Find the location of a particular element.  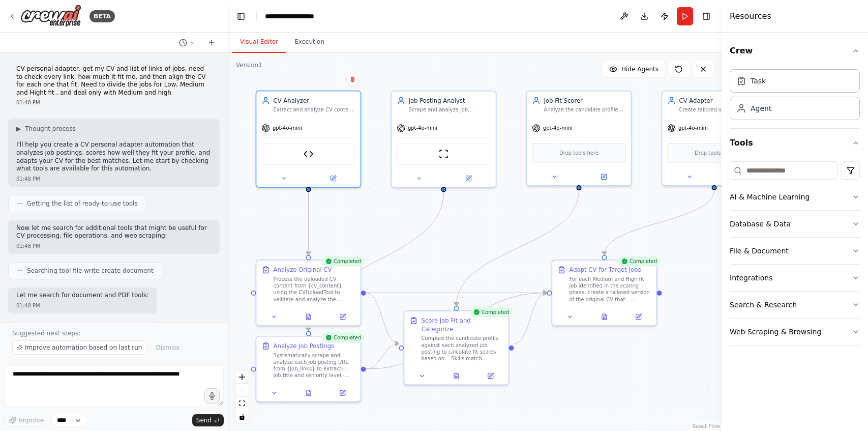

button: Delete node is located at coordinates (353, 79).